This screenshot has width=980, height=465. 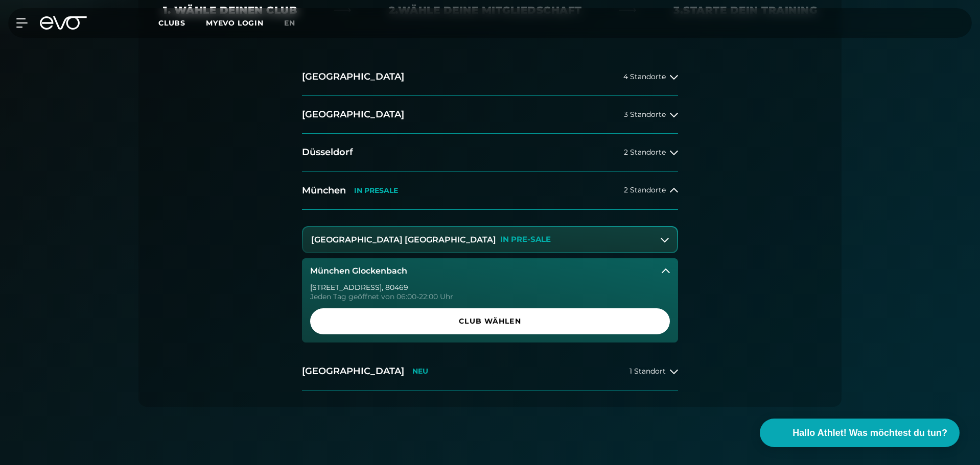 What do you see at coordinates (327, 152) in the screenshot?
I see `h2: Düsseldorf` at bounding box center [327, 152].